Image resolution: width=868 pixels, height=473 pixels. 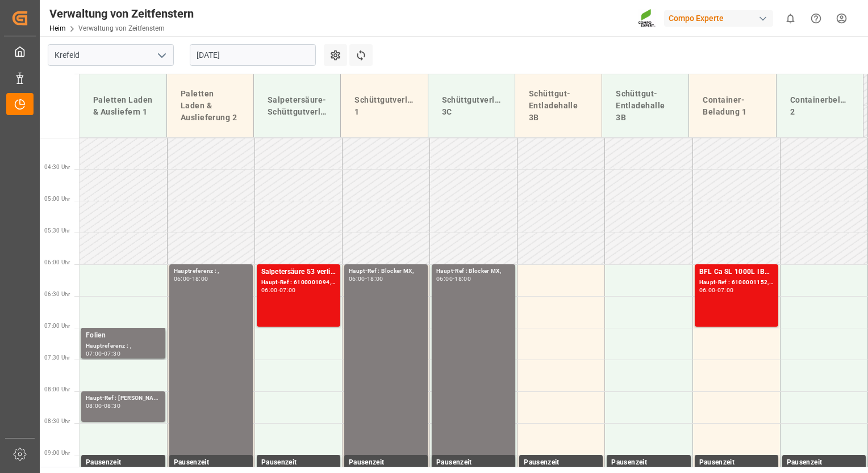 I want to click on button: Hilfe-Center, so click(x=816, y=18).